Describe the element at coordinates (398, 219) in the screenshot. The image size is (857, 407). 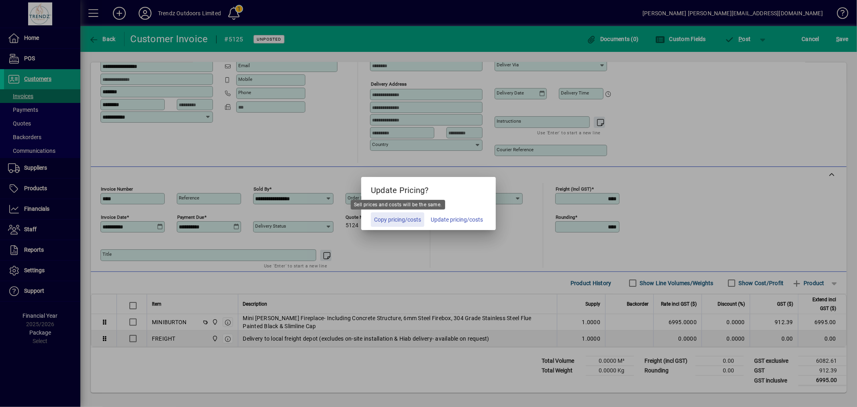
I see `button: Copy pricing/costs` at that location.